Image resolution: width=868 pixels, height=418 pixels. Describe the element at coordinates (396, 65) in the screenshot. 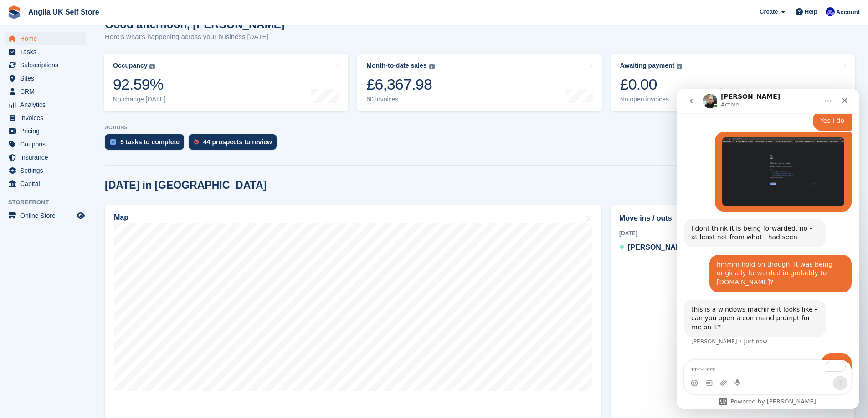

I see `div: Month-to-date sales` at that location.